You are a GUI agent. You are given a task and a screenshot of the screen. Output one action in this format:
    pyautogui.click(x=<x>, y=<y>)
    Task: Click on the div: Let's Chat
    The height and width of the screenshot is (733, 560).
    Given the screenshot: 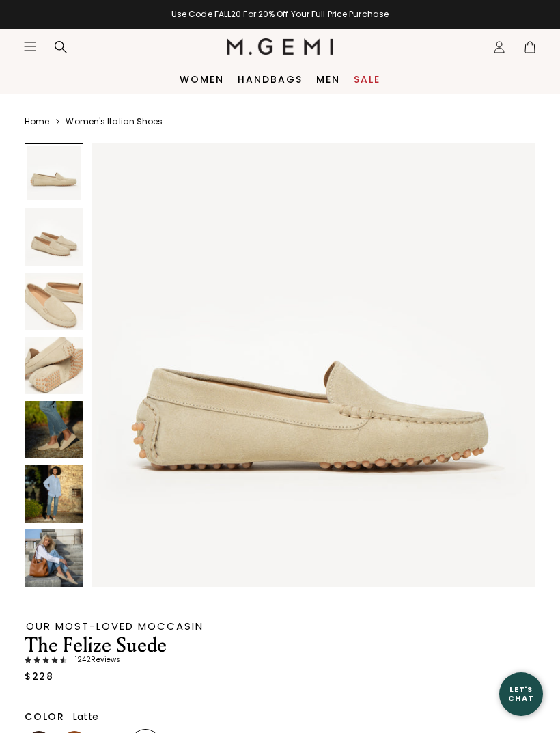 What is the action you would take?
    pyautogui.click(x=521, y=694)
    